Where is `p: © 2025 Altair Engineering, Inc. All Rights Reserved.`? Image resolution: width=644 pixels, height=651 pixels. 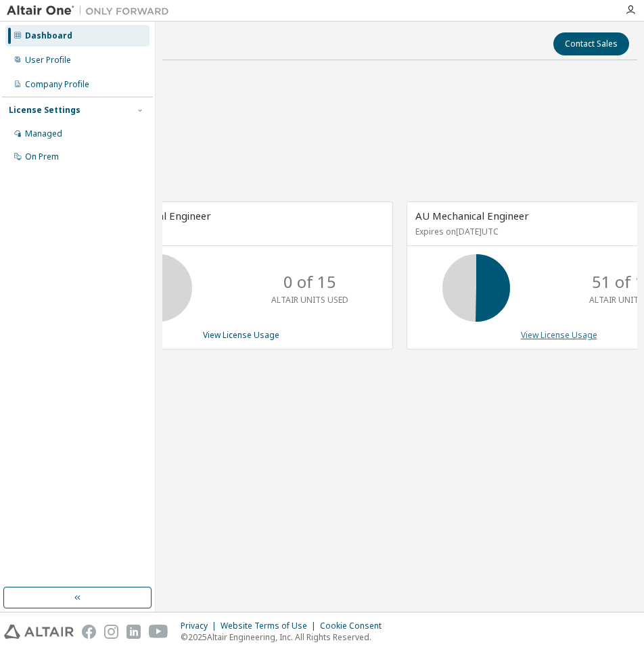
p: © 2025 Altair Engineering, Inc. All Rights Reserved. is located at coordinates (285, 636).